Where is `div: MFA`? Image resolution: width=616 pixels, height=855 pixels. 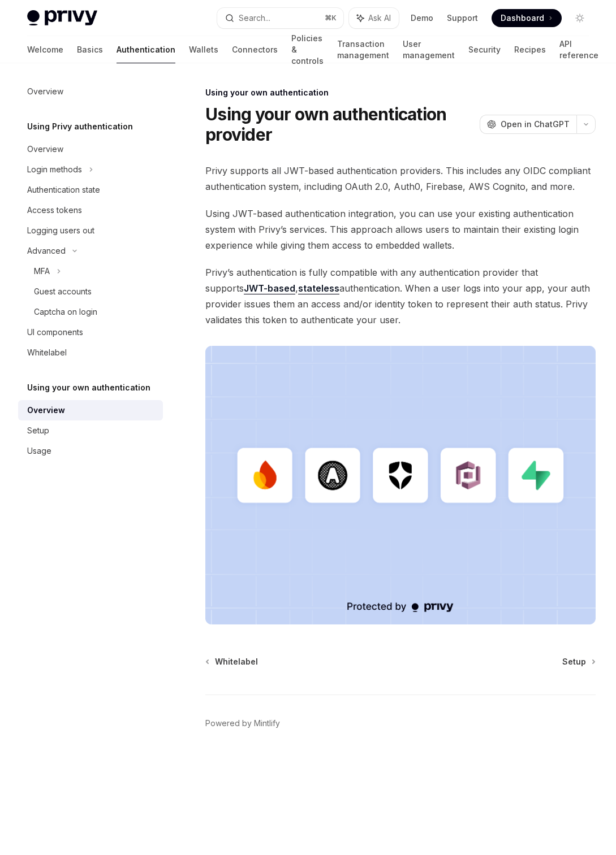
div: MFA is located at coordinates (42, 271).